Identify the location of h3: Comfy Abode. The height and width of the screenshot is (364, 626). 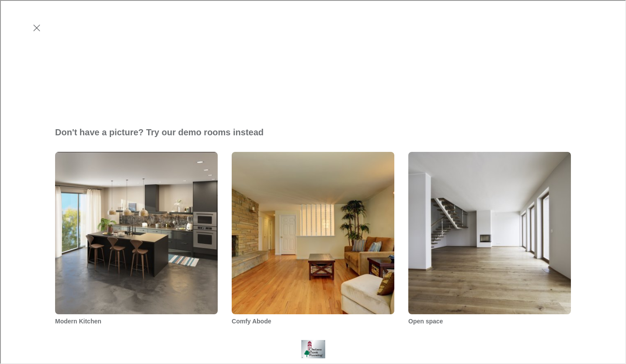
(312, 320).